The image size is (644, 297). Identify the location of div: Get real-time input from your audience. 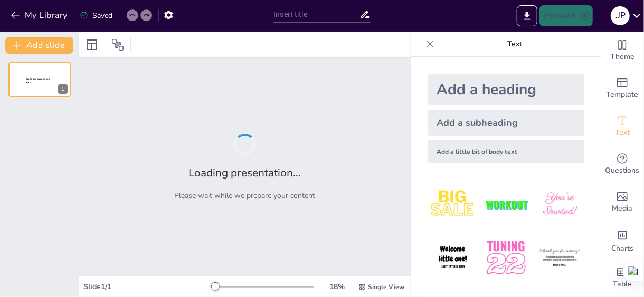
(622, 165).